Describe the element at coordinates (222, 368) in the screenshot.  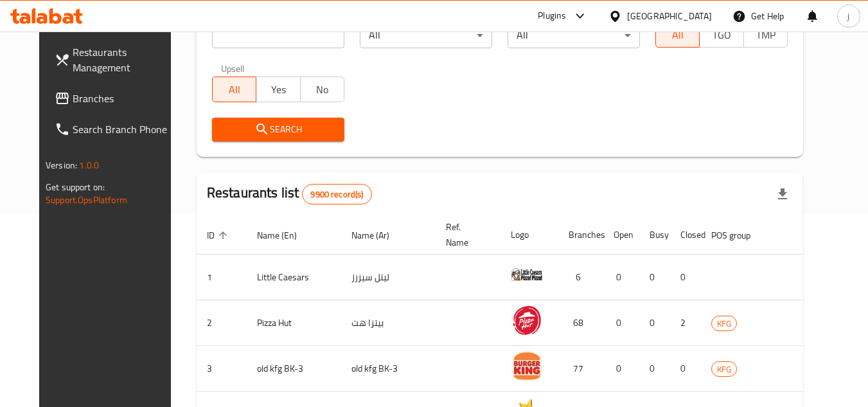
I see `td: 3` at that location.